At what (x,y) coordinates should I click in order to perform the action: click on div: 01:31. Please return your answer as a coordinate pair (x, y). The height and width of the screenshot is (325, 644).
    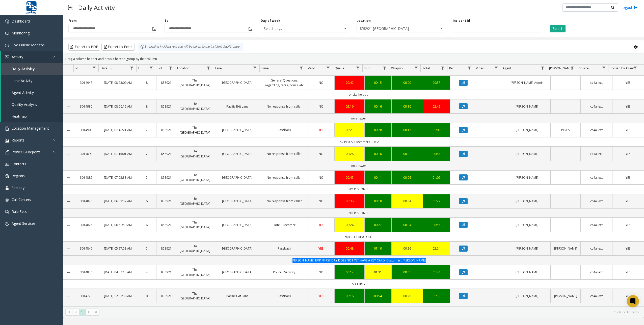
    Looking at the image, I should click on (378, 272).